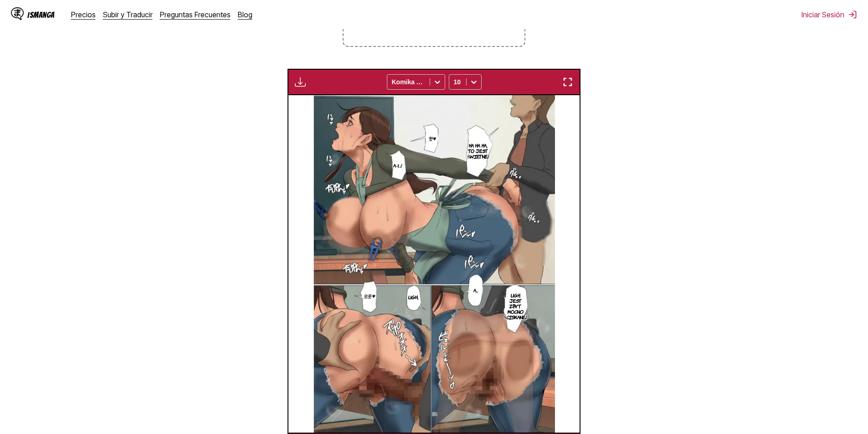 This screenshot has height=434, width=868. What do you see at coordinates (478, 151) in the screenshot?
I see `p: Ha ha ha, to jest świetne!` at bounding box center [478, 151].